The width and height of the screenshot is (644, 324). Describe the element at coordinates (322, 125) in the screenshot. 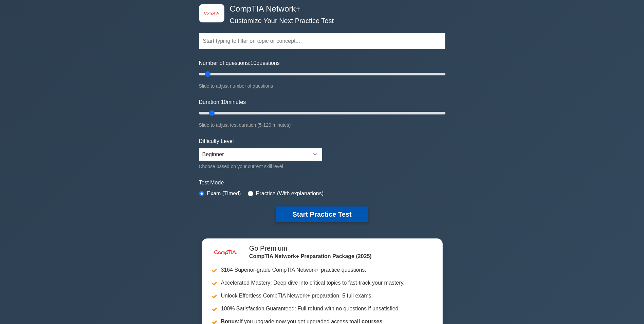

I see `div: Slide to adjust test duration (5-120 minutes)` at that location.